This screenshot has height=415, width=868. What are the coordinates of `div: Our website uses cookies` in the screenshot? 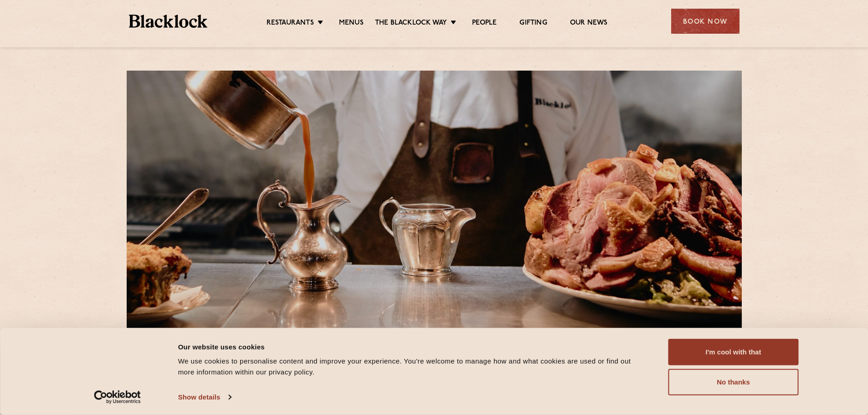 It's located at (413, 347).